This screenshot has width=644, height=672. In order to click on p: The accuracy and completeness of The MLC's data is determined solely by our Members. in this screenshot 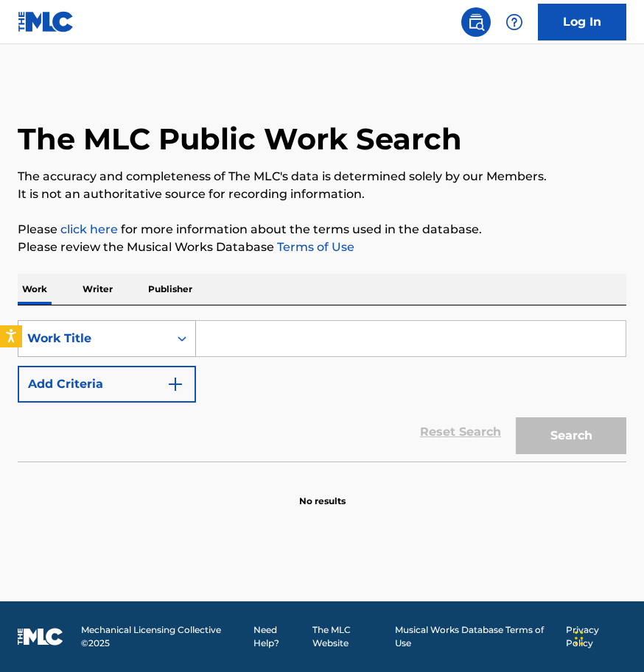, I will do `click(322, 177)`.